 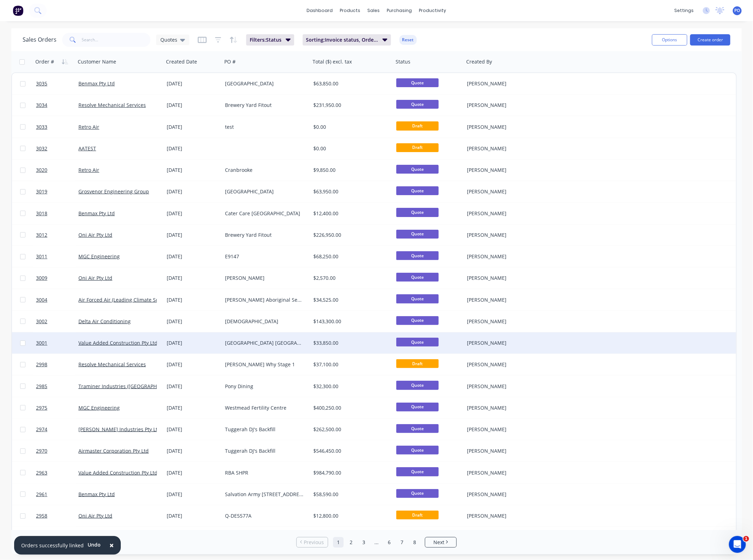 What do you see at coordinates (711, 40) in the screenshot?
I see `button: Create order` at bounding box center [711, 40].